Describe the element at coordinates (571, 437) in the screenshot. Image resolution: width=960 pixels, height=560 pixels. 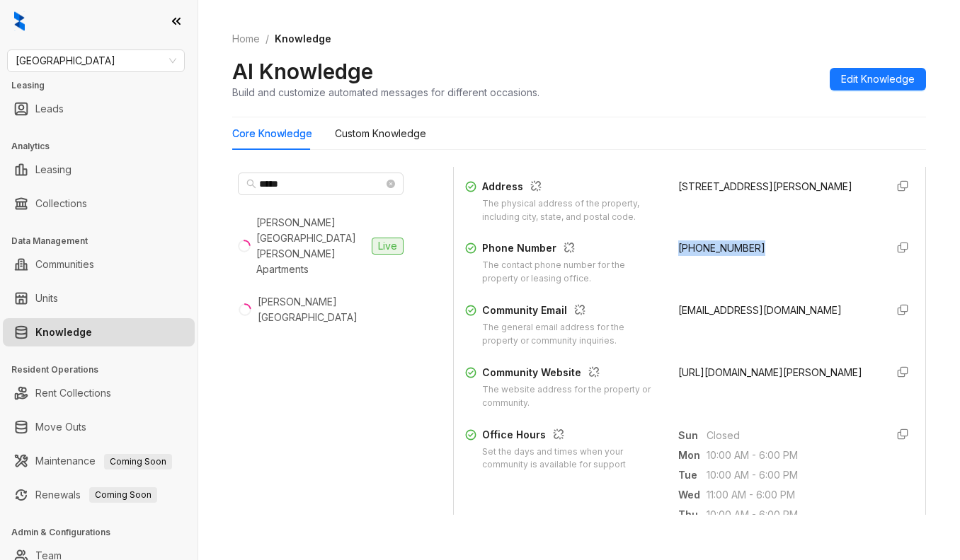
I see `div: Office Hours` at that location.